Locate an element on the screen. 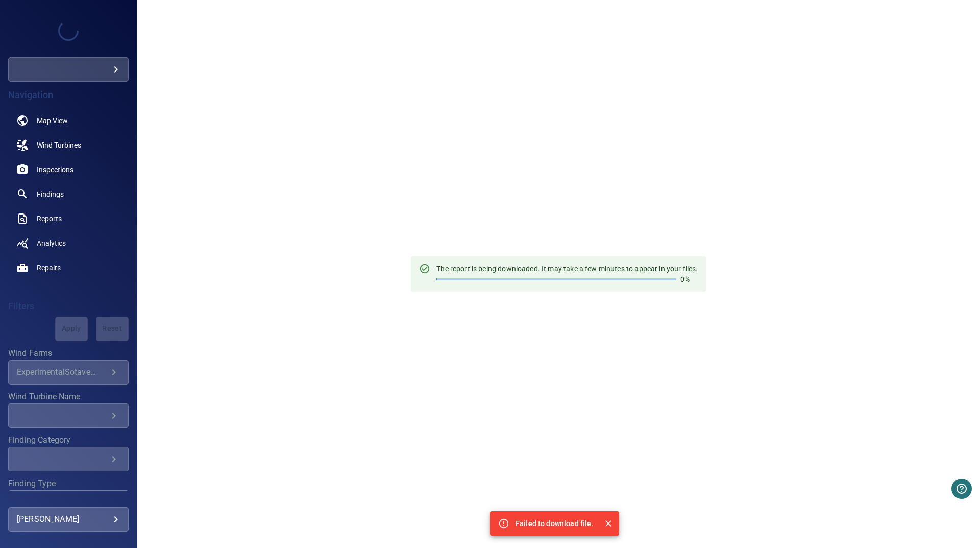 This screenshot has height=548, width=980. a: repairs noActive is located at coordinates (68, 268).